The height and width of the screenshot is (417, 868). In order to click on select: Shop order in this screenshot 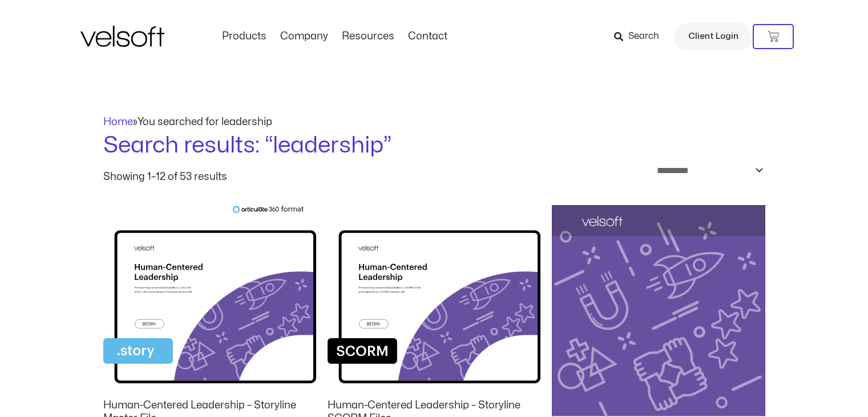, I will do `click(707, 170)`.